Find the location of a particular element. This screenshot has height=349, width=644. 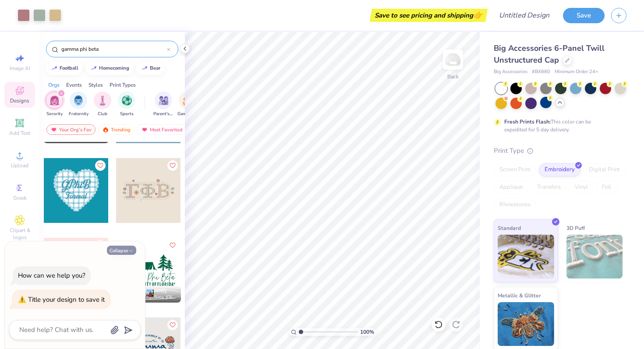

div: Print Types is located at coordinates (123, 85).